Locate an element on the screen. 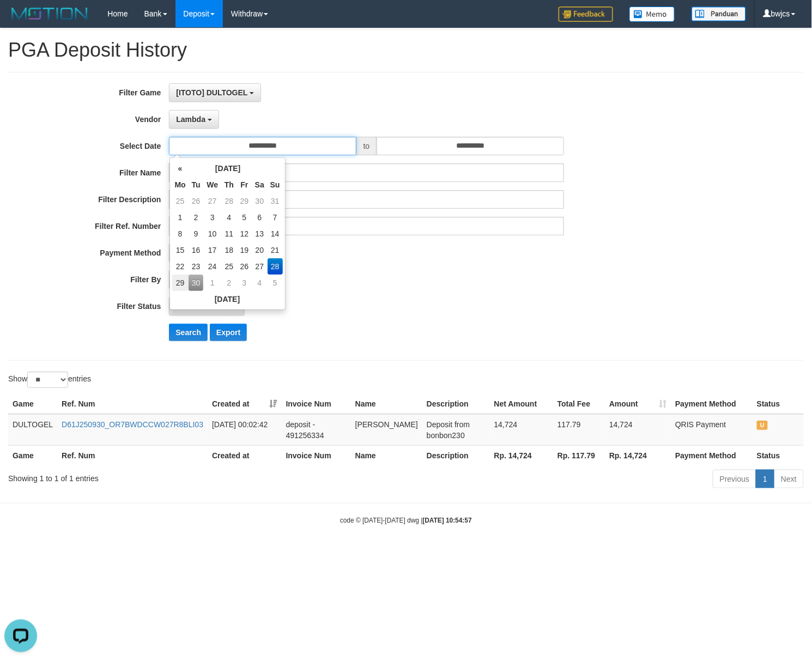 This screenshot has width=812, height=661. img: Feedback.jpg is located at coordinates (585, 14).